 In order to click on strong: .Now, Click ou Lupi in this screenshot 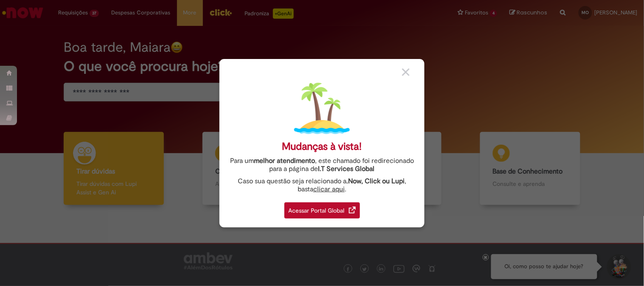, I will do `click(375, 181)`.